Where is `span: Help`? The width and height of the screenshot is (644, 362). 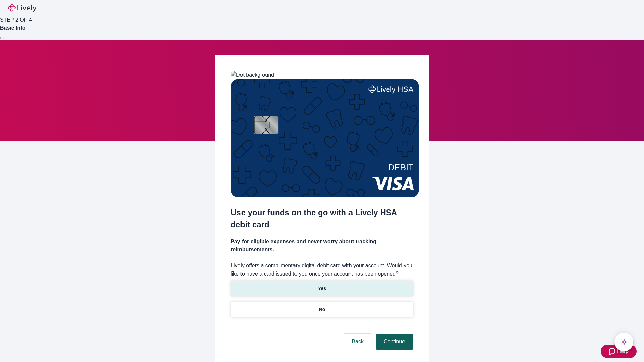
span: Help is located at coordinates (623, 352).